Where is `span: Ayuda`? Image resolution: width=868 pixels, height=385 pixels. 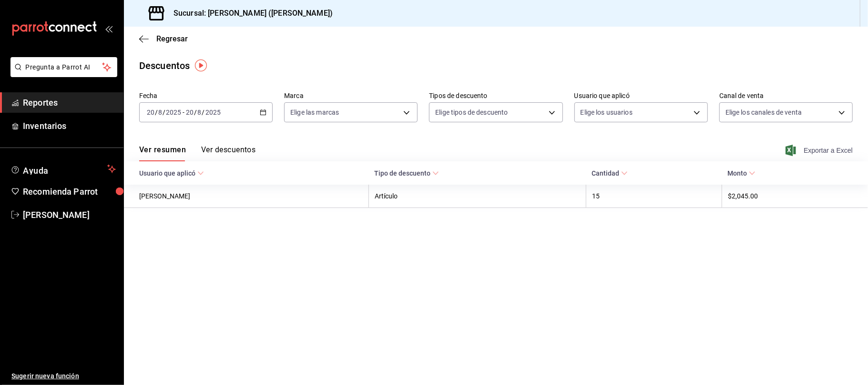
span: Ayuda is located at coordinates (63, 169).